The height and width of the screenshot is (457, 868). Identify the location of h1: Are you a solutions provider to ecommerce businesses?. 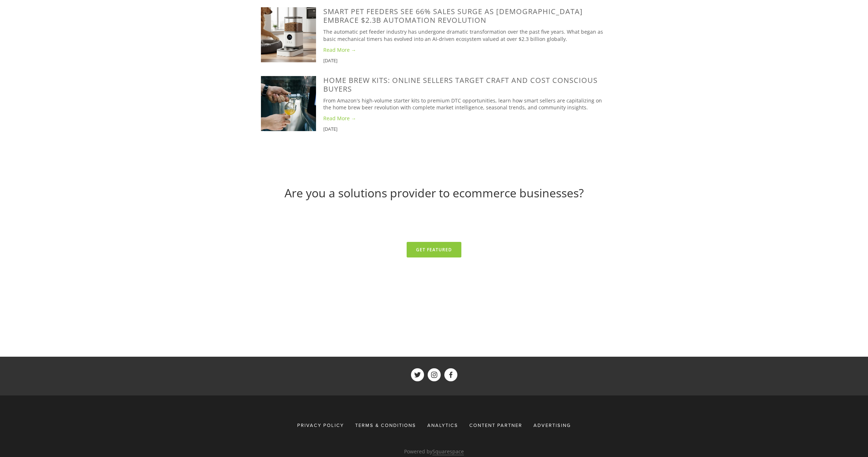
(434, 193).